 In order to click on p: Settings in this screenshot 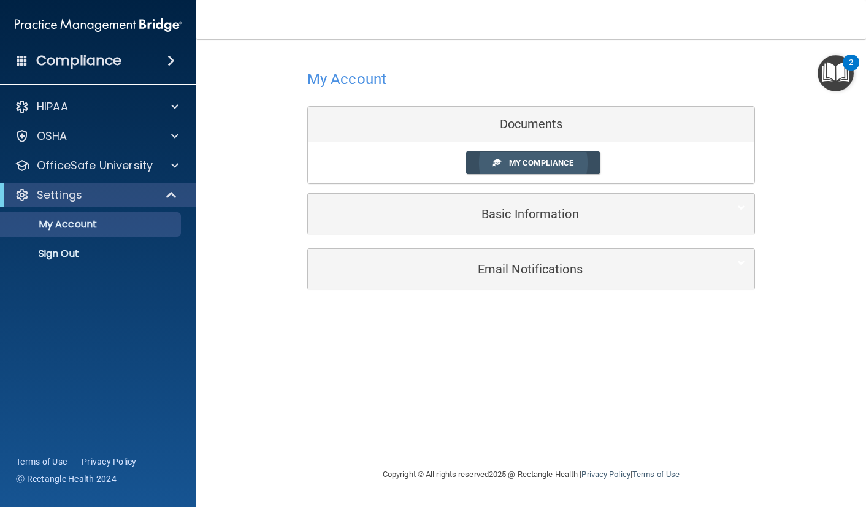, I will do `click(60, 195)`.